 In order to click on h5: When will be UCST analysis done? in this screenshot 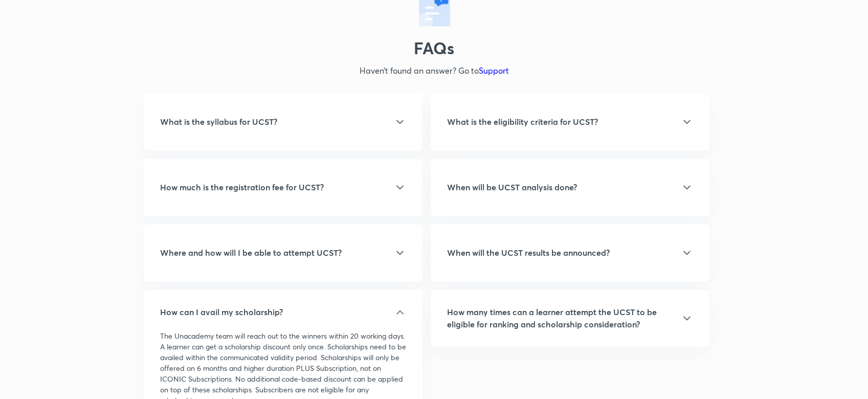, I will do `click(512, 187)`.